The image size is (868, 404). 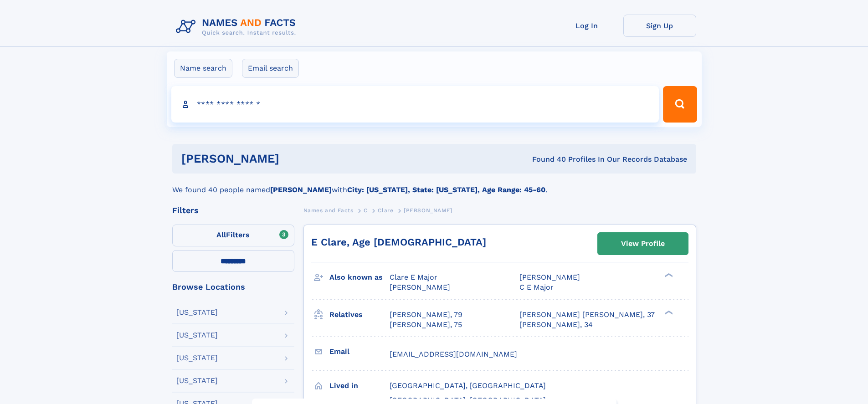 What do you see at coordinates (643, 244) in the screenshot?
I see `div: View Profile` at bounding box center [643, 244].